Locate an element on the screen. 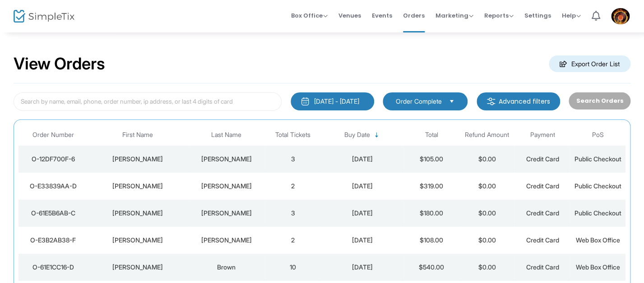 The width and height of the screenshot is (644, 283). span: Marketing is located at coordinates (455, 15).